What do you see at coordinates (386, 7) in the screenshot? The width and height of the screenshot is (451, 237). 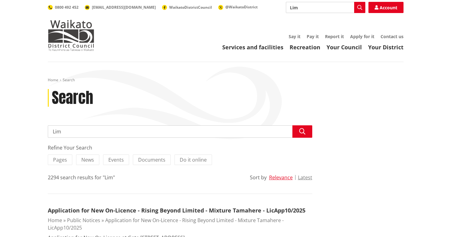 I see `a: Account` at bounding box center [386, 7].